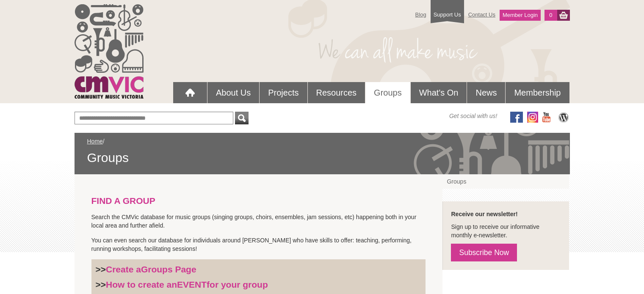 The height and width of the screenshot is (294, 644). I want to click on a: Home, so click(95, 141).